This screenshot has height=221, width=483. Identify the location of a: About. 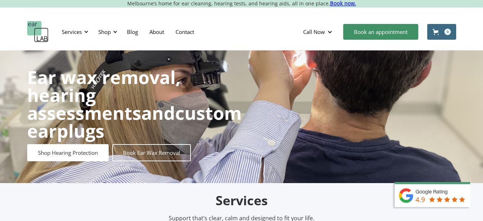
(156, 32).